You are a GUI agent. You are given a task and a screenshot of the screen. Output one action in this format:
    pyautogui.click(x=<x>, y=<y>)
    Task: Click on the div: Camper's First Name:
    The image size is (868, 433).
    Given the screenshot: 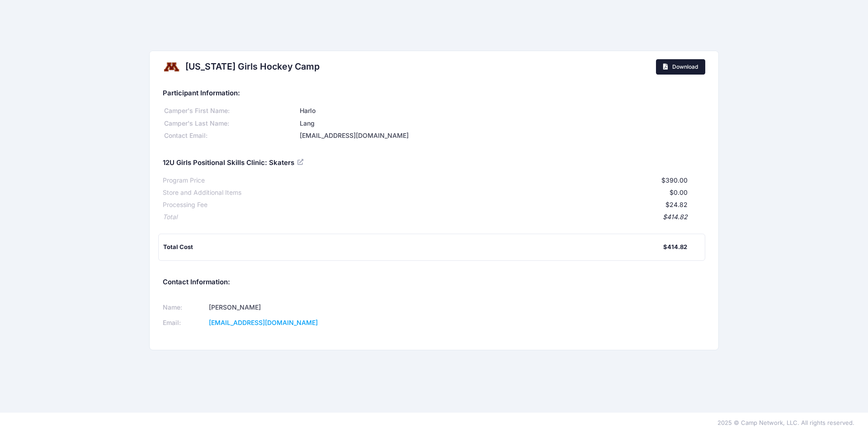 What is the action you would take?
    pyautogui.click(x=231, y=110)
    